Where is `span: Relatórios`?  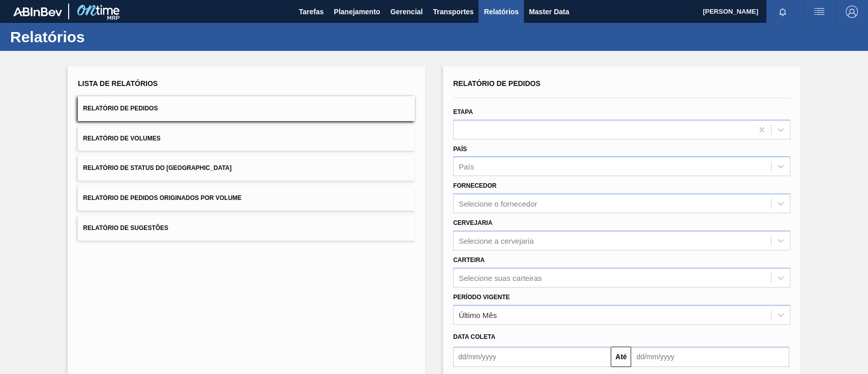 span: Relatórios is located at coordinates (501, 12).